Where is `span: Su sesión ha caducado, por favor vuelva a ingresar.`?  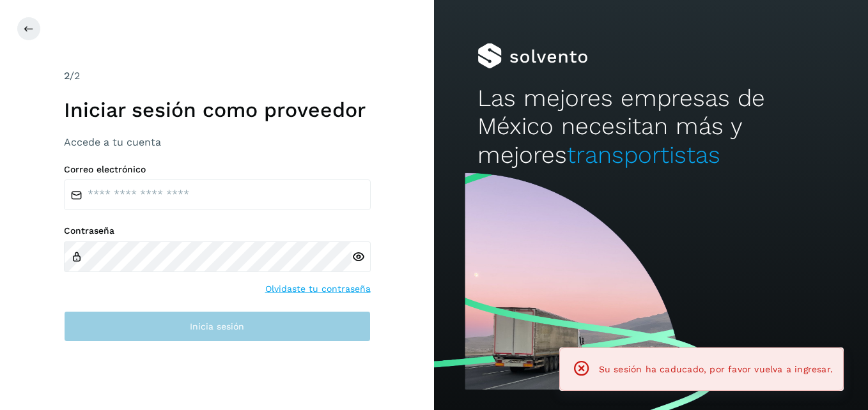 span: Su sesión ha caducado, por favor vuelva a ingresar. is located at coordinates (716, 370).